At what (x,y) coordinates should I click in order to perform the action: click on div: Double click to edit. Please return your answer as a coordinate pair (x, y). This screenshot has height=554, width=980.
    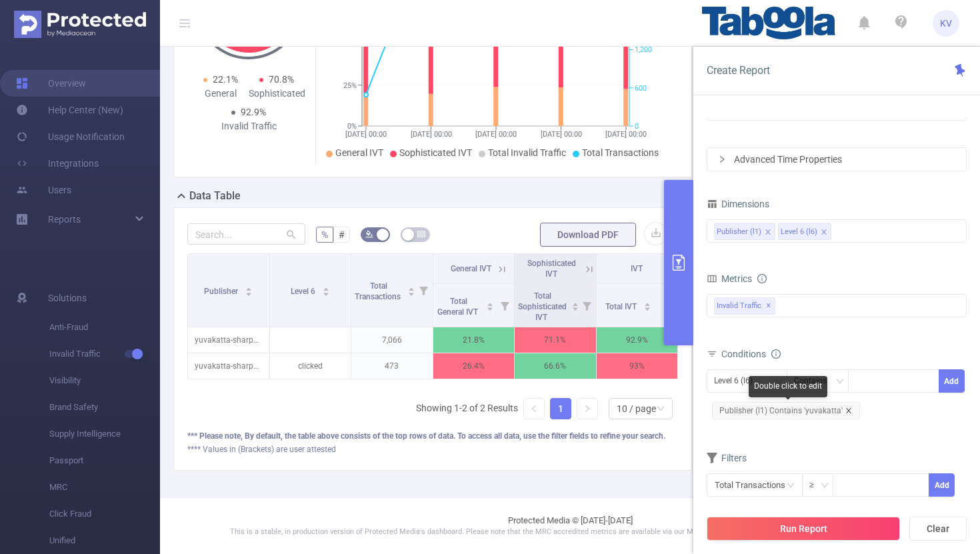
    Looking at the image, I should click on (788, 387).